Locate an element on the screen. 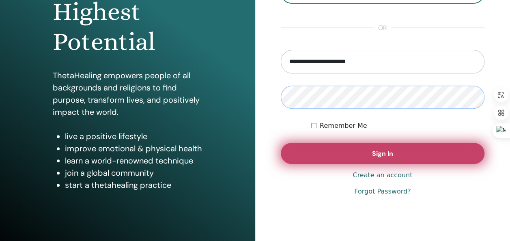 This screenshot has height=241, width=510. a: Forgot Password? is located at coordinates (382, 191).